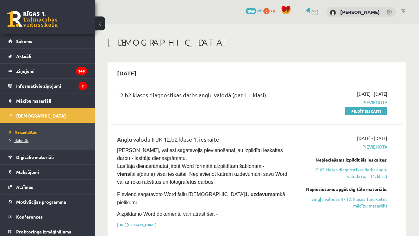 The image size is (419, 236). What do you see at coordinates (83, 86) in the screenshot?
I see `i: 2` at bounding box center [83, 86].